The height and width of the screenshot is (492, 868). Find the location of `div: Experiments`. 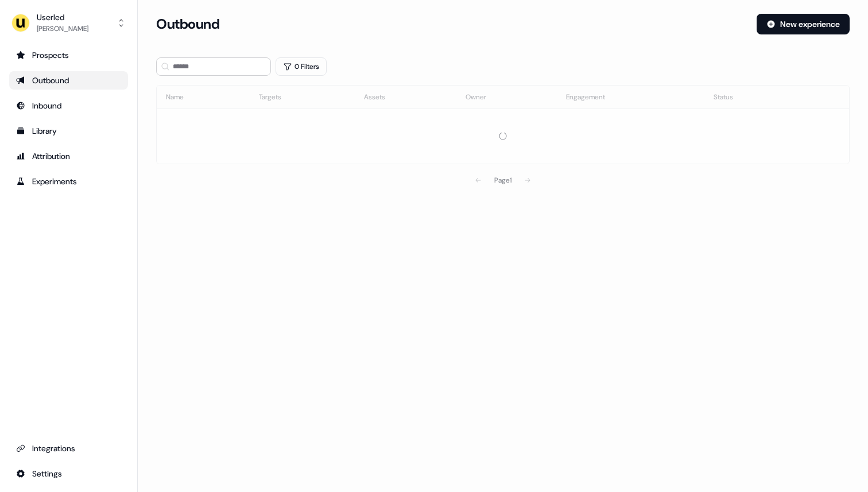

div: Experiments is located at coordinates (68, 182).